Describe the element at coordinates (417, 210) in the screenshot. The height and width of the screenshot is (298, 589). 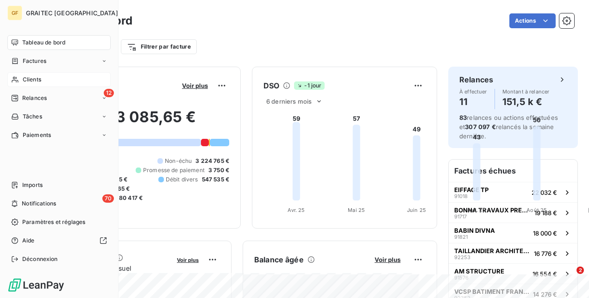
I see `tspan: Juin 25` at that location.